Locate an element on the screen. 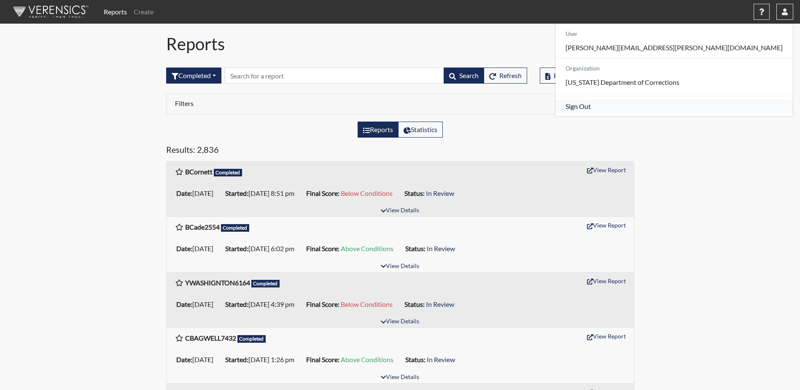 The image size is (800, 390). input: Search by Registration ID, Interview Number, or Investigation Name. is located at coordinates (335, 76).